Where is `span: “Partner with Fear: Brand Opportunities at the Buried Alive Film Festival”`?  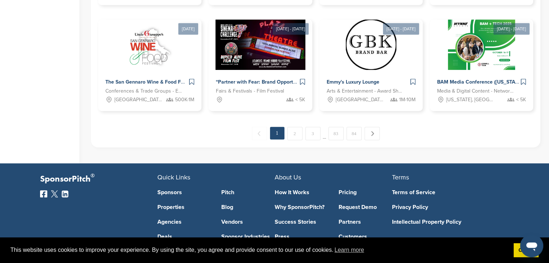
span: “Partner with Fear: Brand Opportunities at the Buried Alive Film Festival” is located at coordinates (302, 82).